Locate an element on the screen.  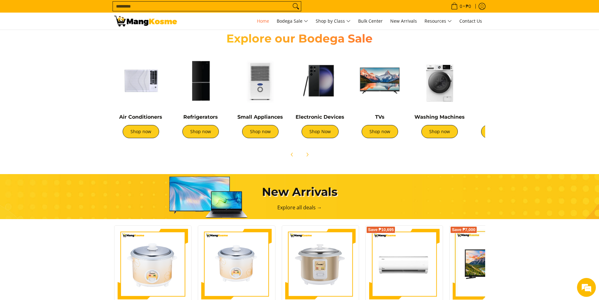
a: Contact Us is located at coordinates (471, 21).